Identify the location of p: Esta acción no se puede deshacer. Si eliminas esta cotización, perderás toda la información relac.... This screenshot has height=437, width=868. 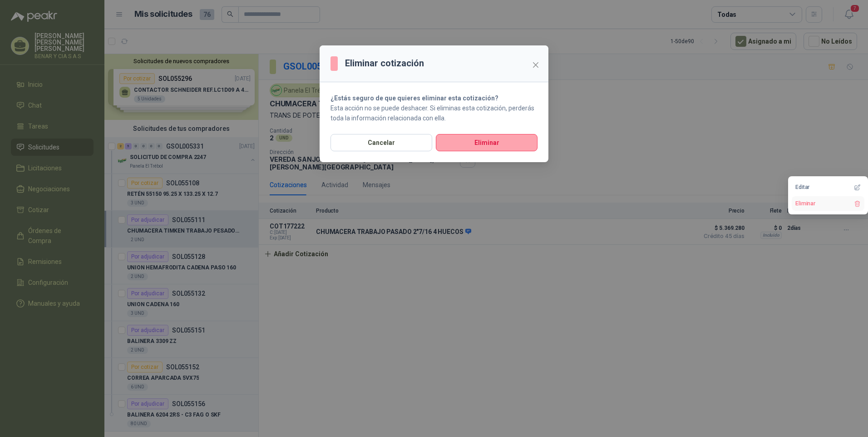
(434, 113).